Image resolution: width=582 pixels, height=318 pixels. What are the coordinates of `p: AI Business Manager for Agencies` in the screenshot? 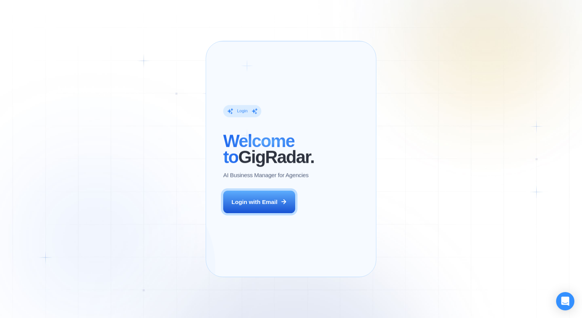 It's located at (266, 175).